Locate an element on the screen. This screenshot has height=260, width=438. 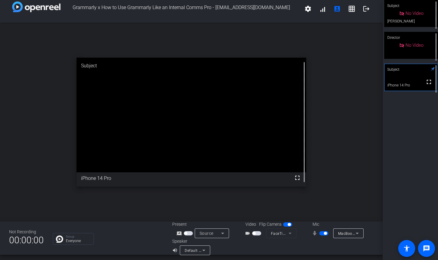
span: Default - MacBook Pro Speakers (Built-in) is located at coordinates (221, 251).